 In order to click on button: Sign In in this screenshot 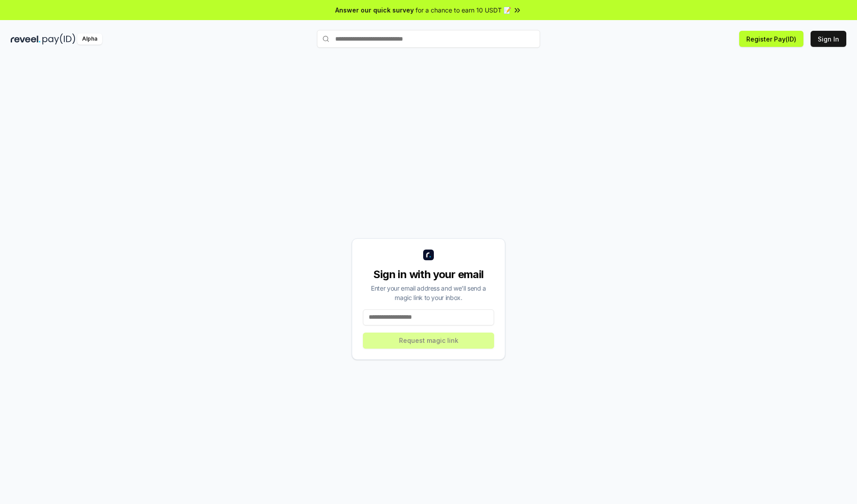, I will do `click(829, 39)`.